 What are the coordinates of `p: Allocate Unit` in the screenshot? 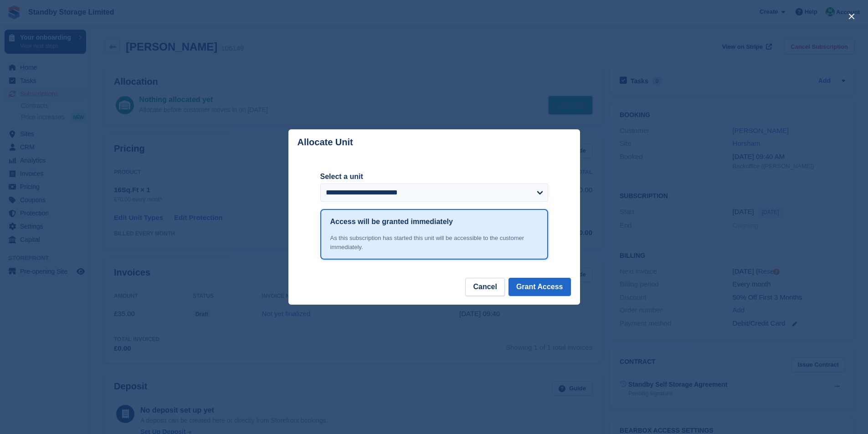 It's located at (326, 142).